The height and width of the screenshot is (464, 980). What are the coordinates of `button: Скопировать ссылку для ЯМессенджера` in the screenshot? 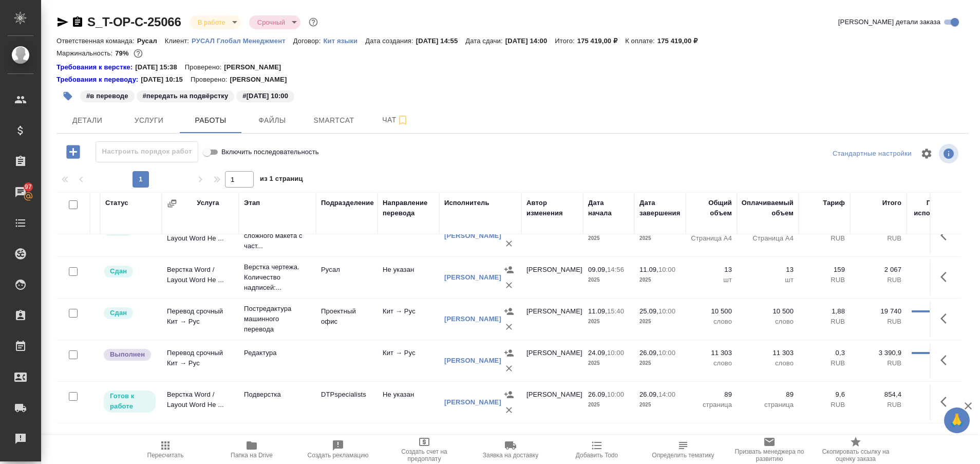 It's located at (63, 22).